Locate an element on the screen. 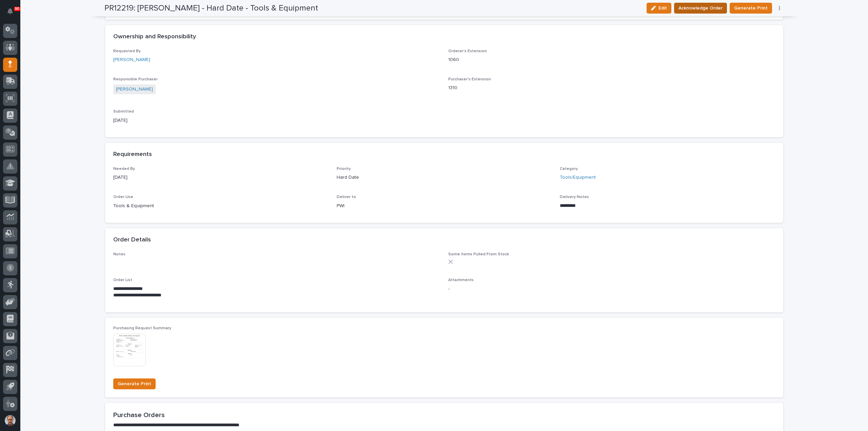 The width and height of the screenshot is (868, 431). p: 1060 is located at coordinates (612, 59).